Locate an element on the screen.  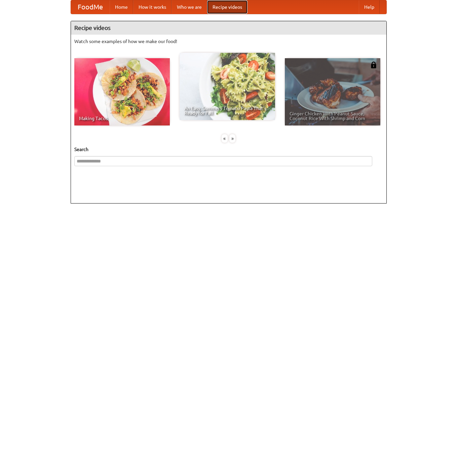
span: Making Tacos is located at coordinates (122, 118).